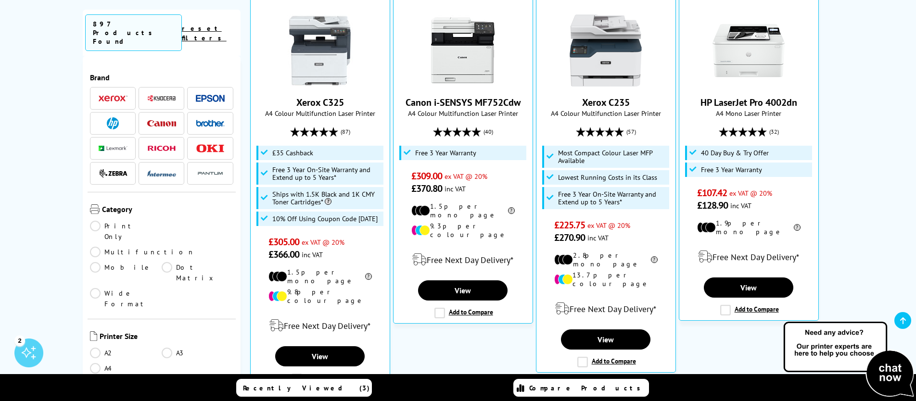 This screenshot has height=401, width=916. I want to click on div: 2, so click(20, 341).